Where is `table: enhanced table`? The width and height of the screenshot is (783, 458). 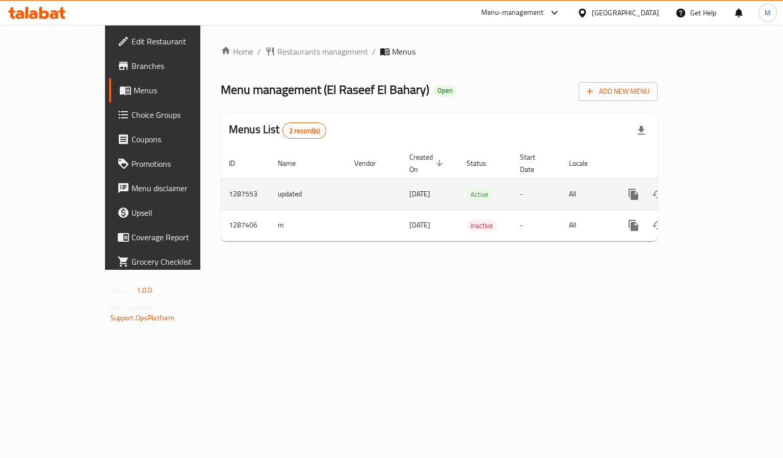
table: enhanced table is located at coordinates (474, 194).